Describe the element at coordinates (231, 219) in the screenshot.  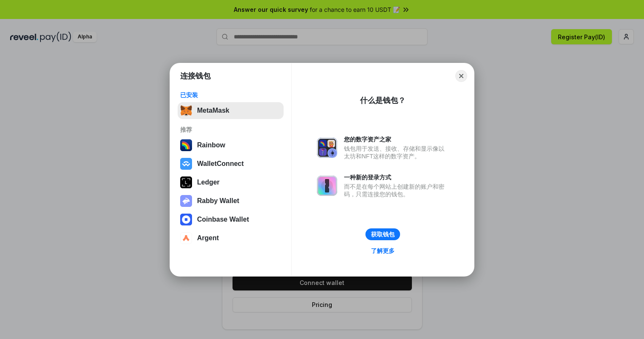
I see `button: Coinbase Wallet` at that location.